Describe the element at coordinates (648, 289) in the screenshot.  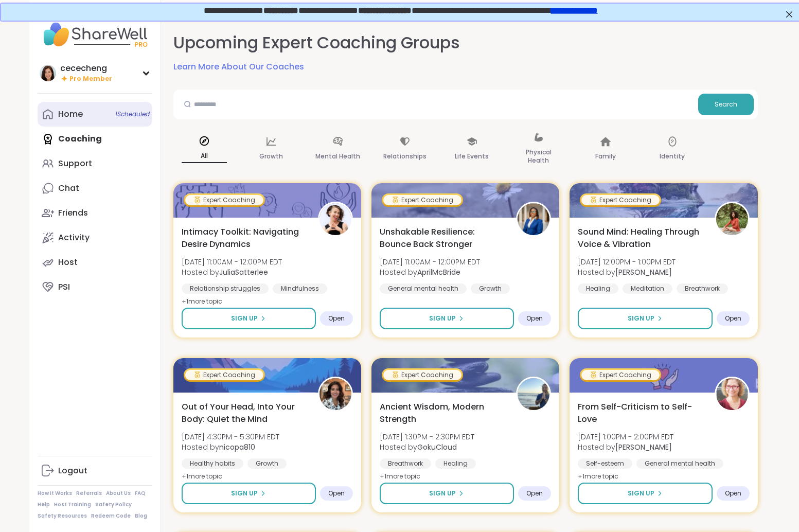
I see `div: Meditation` at that location.